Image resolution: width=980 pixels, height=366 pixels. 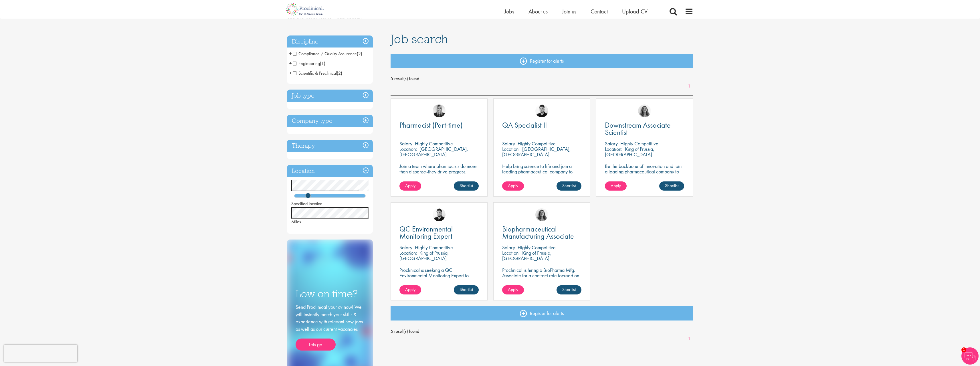 I want to click on span: Pharmacist (Part-time), so click(x=431, y=125).